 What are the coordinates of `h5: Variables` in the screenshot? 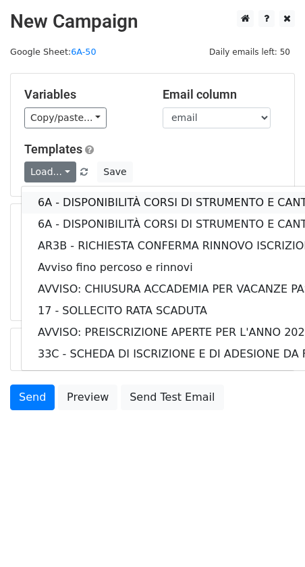 It's located at (83, 95).